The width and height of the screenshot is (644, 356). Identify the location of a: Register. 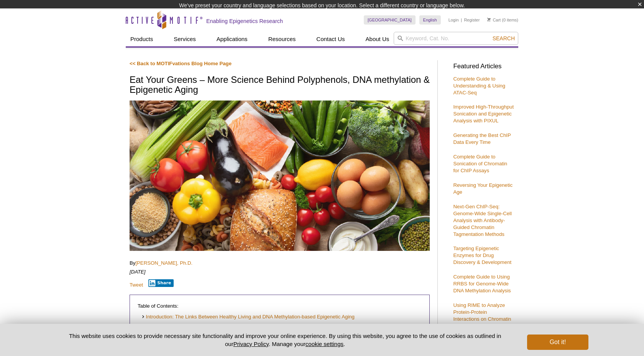
(471, 20).